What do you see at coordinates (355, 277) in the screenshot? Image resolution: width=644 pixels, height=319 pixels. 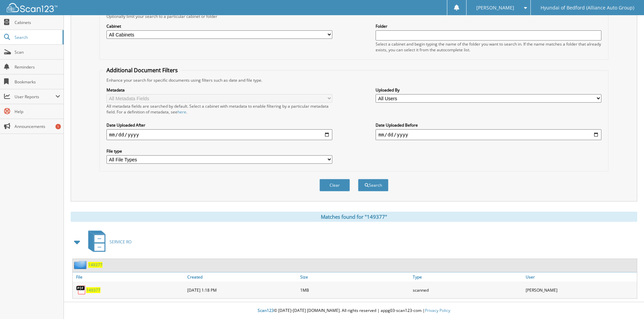 I see `a: Size` at bounding box center [355, 277].